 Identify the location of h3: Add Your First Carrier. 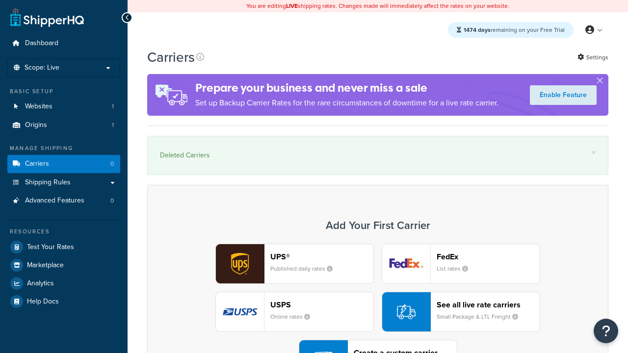
(378, 226).